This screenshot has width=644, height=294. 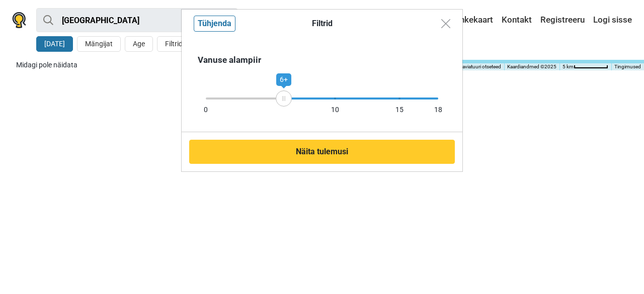 What do you see at coordinates (322, 23) in the screenshot?
I see `div: Filtrid` at bounding box center [322, 23].